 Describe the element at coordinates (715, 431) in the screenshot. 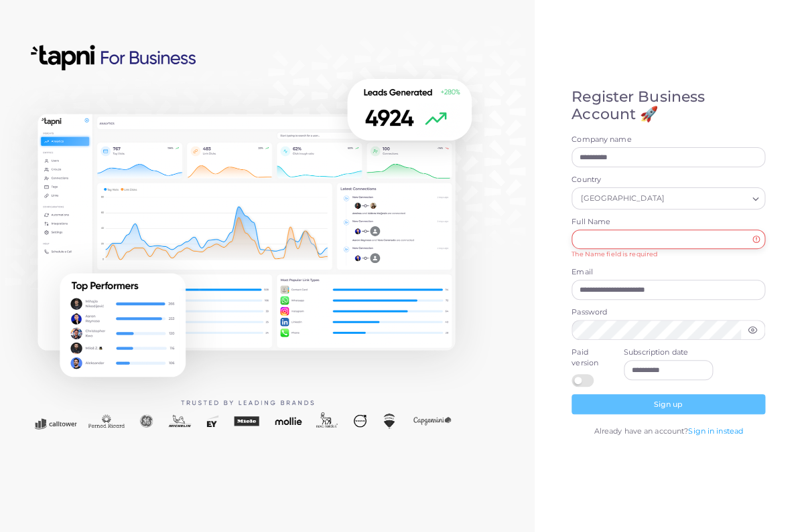

I see `span: Sign in instead` at that location.